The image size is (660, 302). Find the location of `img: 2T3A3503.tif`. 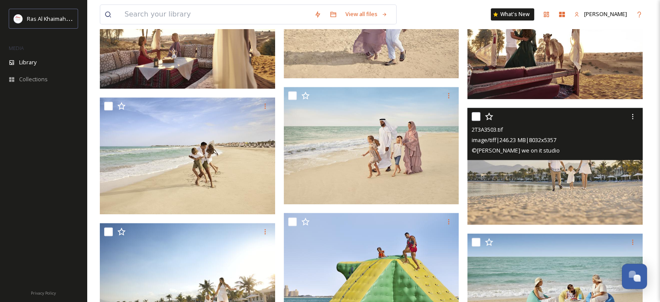

img: 2T3A3503.tif is located at coordinates (555, 166).